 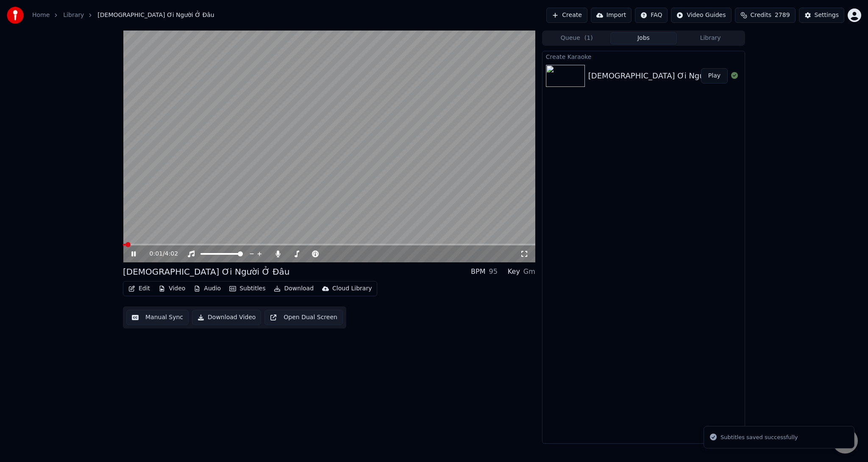 I want to click on button: Jobs, so click(x=644, y=38).